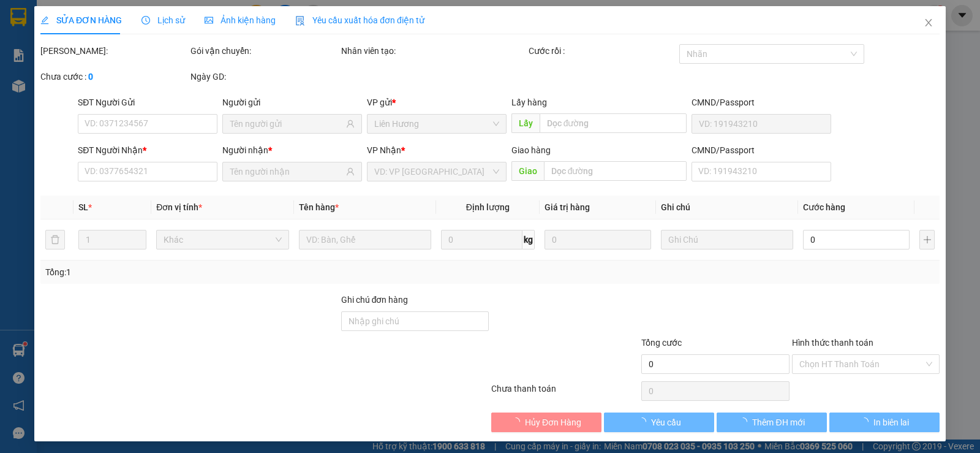 The height and width of the screenshot is (453, 980). Describe the element at coordinates (488, 207) in the screenshot. I see `span: Định lượng` at that location.